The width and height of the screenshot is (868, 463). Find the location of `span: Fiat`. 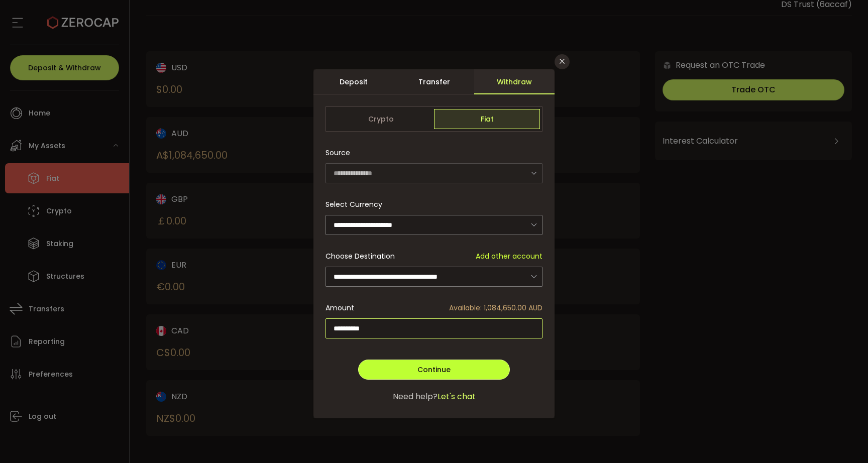

span: Fiat is located at coordinates (486, 119).